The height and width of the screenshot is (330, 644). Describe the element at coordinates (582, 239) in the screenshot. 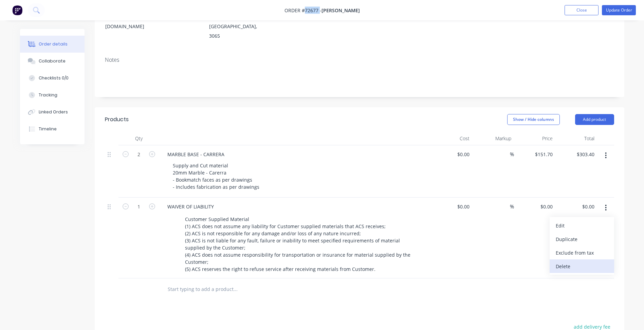

I see `div: Duplicate` at that location.